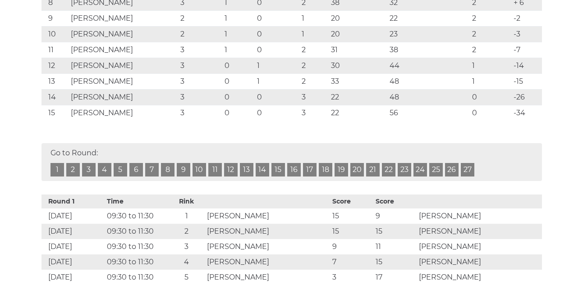 This screenshot has width=583, height=285. Describe the element at coordinates (168, 170) in the screenshot. I see `a: 8` at that location.